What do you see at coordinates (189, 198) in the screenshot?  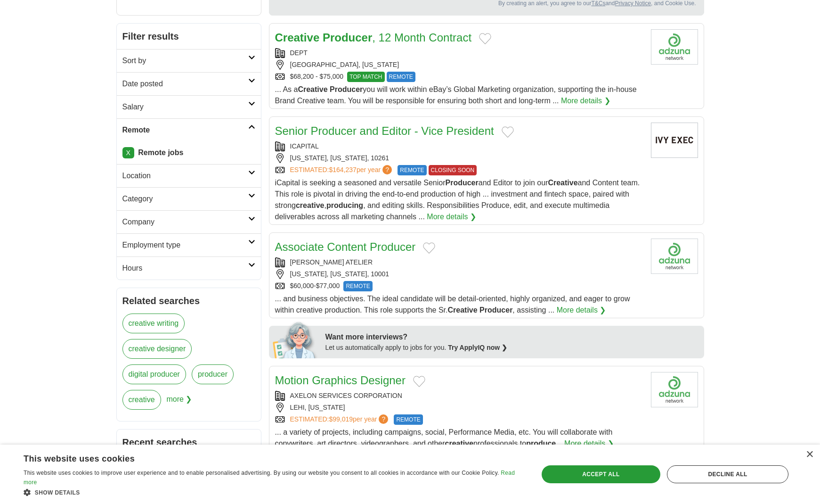 I see `a: Category` at bounding box center [189, 198].